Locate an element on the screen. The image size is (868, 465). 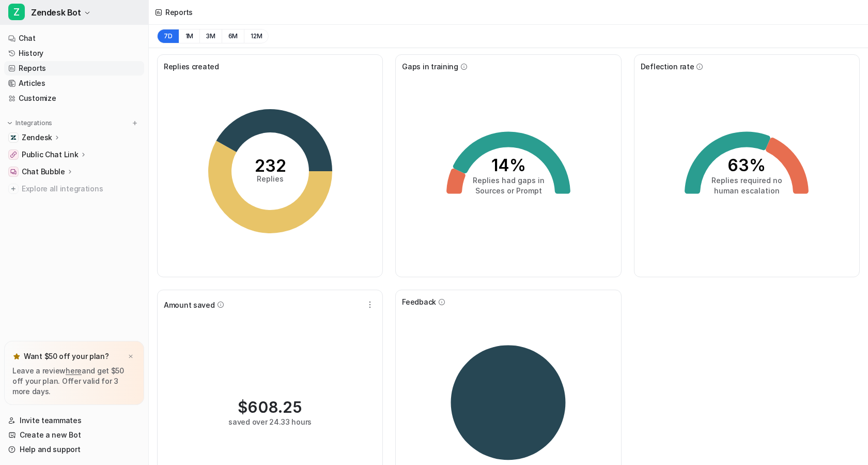
button: 12M is located at coordinates (256, 36).